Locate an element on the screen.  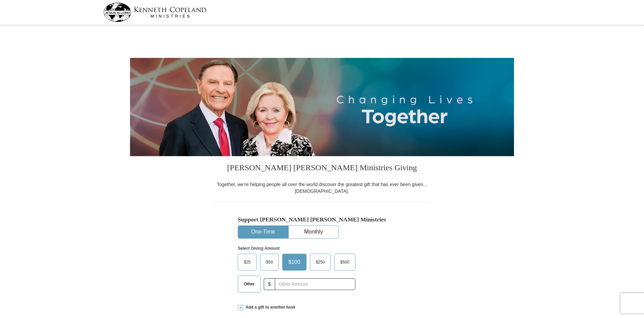
span: $50 is located at coordinates (269, 262).